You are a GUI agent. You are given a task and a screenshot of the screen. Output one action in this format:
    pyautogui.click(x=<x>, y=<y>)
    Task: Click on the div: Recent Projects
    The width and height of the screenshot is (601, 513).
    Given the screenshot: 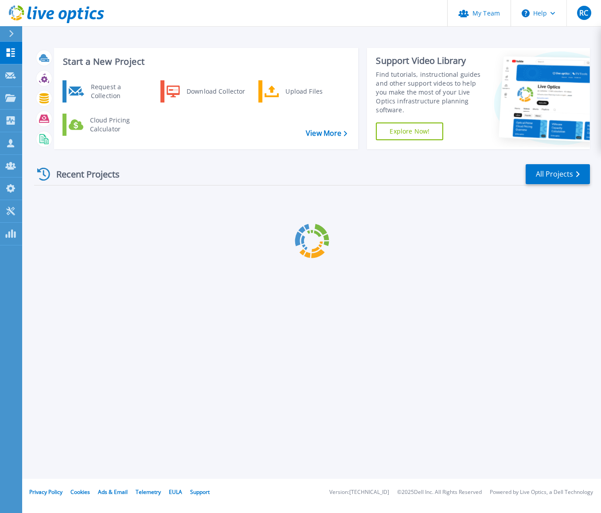 What is the action you would take?
    pyautogui.click(x=83, y=174)
    